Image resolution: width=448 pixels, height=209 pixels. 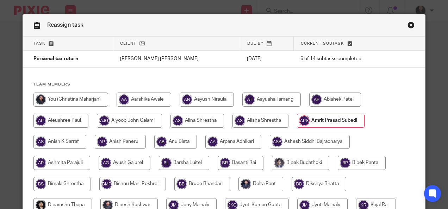 I want to click on span: Client, so click(x=128, y=43).